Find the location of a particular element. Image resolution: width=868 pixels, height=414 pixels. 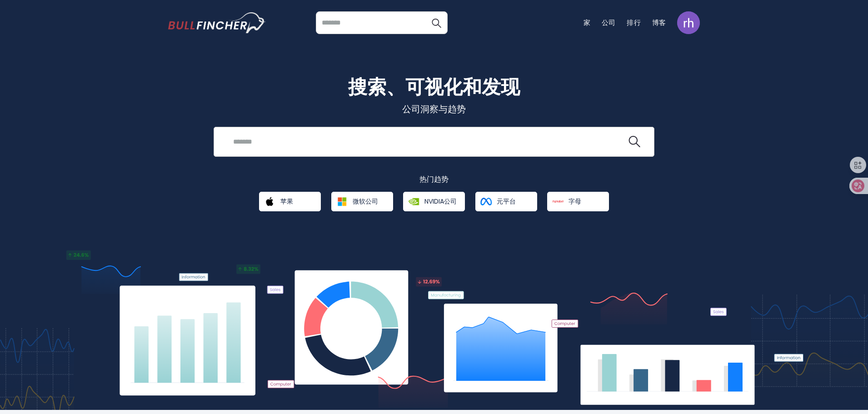

font: 搜索、可视化和发现 is located at coordinates (434, 87).